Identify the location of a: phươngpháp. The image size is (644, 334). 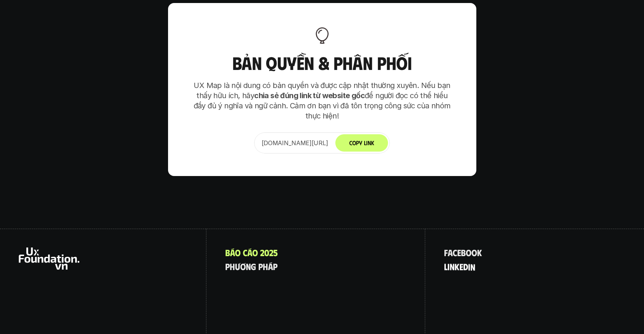
(251, 266).